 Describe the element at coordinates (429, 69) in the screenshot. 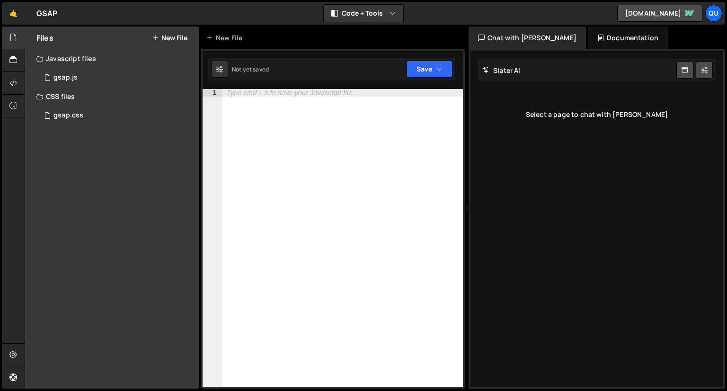

I see `button: Save` at that location.